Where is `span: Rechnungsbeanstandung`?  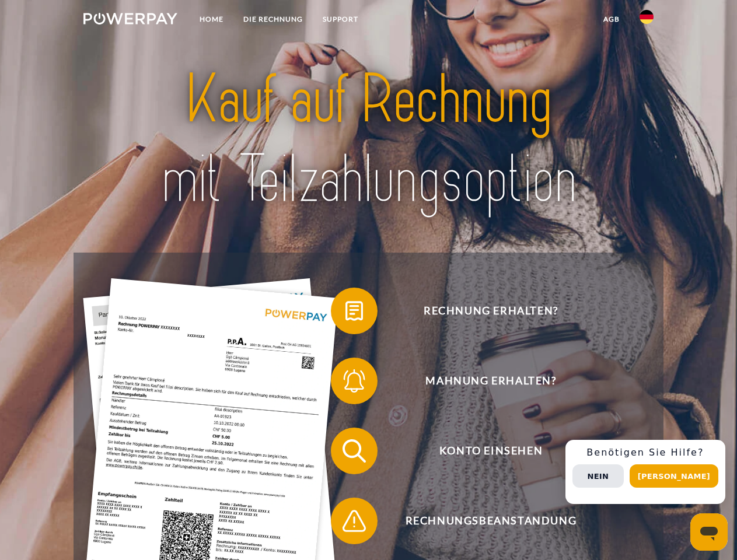 span: Rechnungsbeanstandung is located at coordinates (491, 521).